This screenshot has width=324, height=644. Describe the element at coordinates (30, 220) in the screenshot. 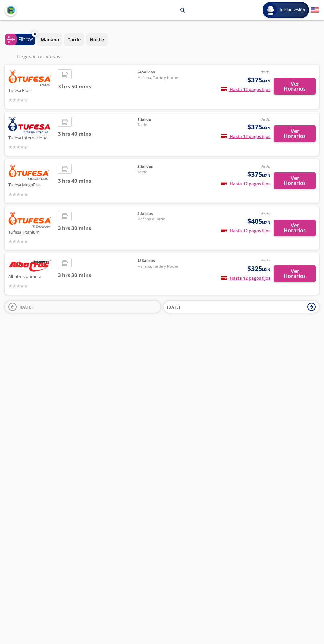

I see `img: Tufesa Titanium` at that location.